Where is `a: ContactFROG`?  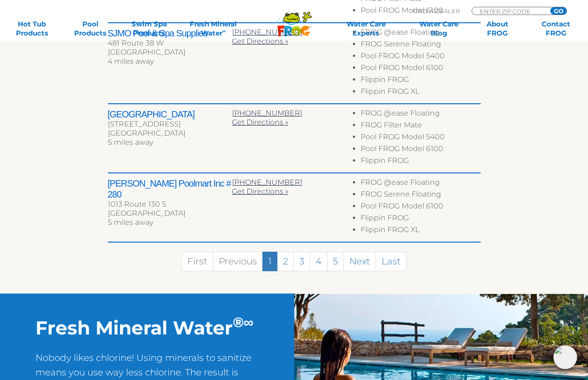
a: ContactFROG is located at coordinates (556, 29).